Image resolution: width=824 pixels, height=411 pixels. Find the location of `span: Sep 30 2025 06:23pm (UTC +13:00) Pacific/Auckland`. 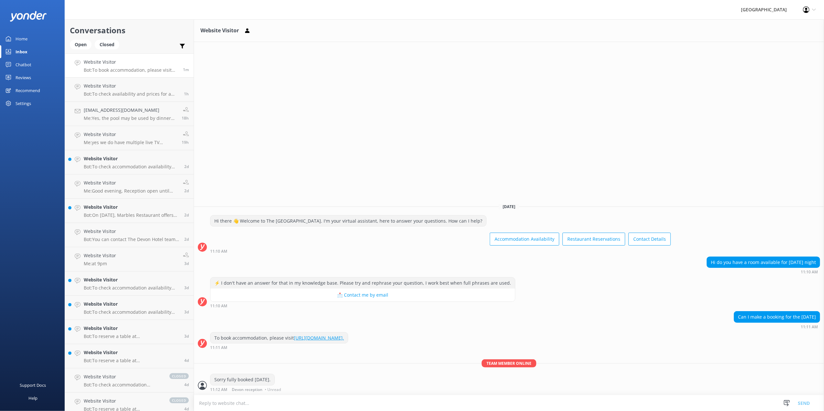

span: Sep 30 2025 06:23pm (UTC +13:00) Pacific/Auckland is located at coordinates (187, 385).